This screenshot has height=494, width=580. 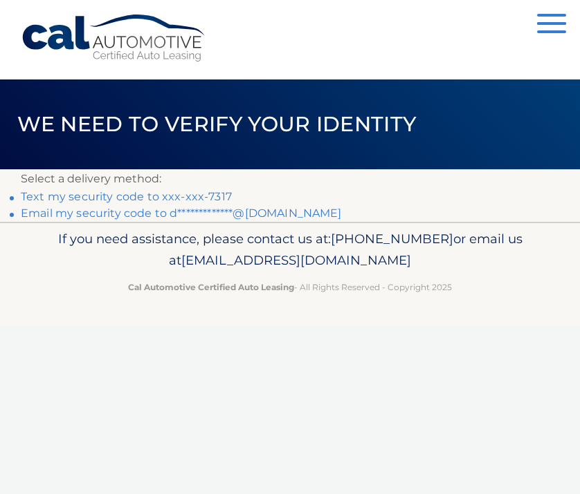 I want to click on a: Text my security code to xxx-xxx-7317, so click(x=126, y=196).